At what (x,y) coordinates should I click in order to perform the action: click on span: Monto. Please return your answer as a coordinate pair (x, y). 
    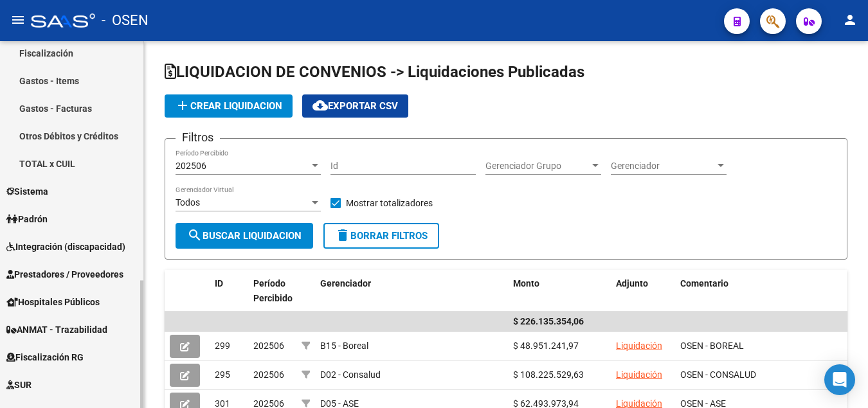
    Looking at the image, I should click on (526, 284).